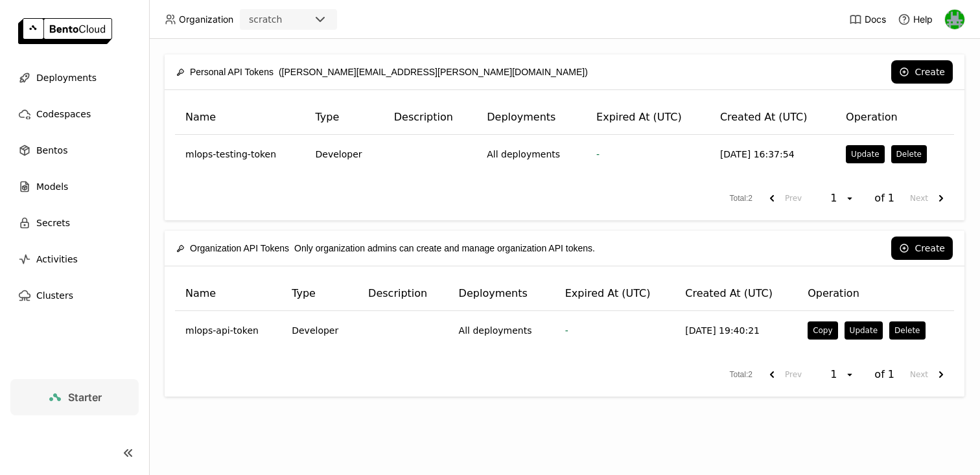 Image resolution: width=980 pixels, height=475 pixels. Describe the element at coordinates (85, 397) in the screenshot. I see `span: Starter` at that location.